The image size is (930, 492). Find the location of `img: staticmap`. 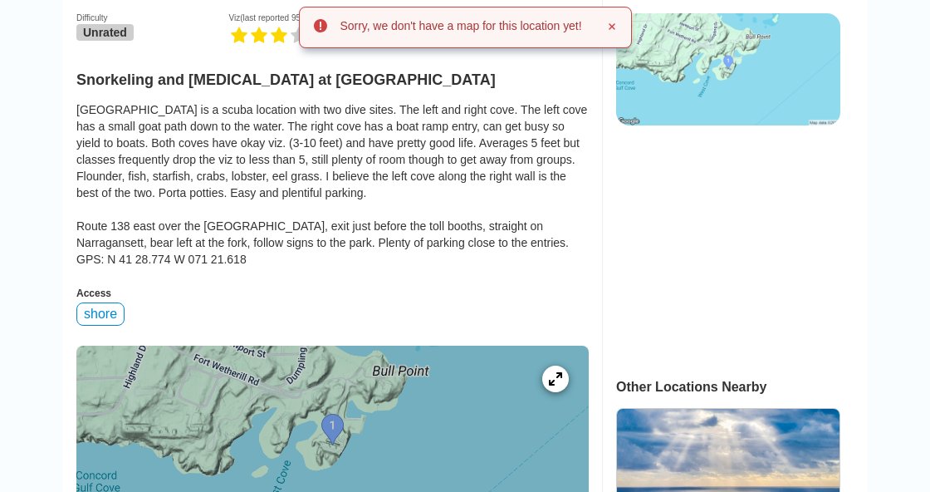

img: staticmap is located at coordinates (728, 69).